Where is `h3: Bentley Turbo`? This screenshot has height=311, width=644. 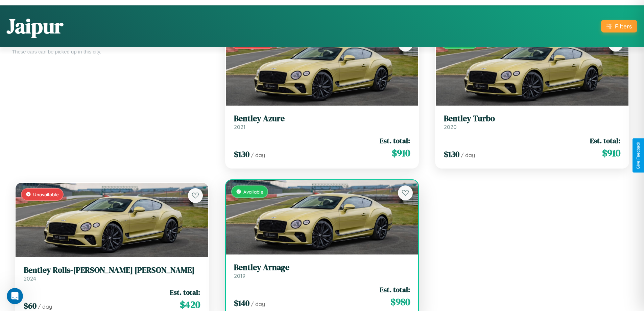
h3: Bentley Turbo is located at coordinates (532, 118).